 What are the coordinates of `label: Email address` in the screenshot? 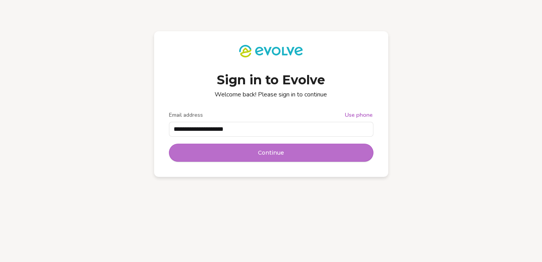 It's located at (186, 115).